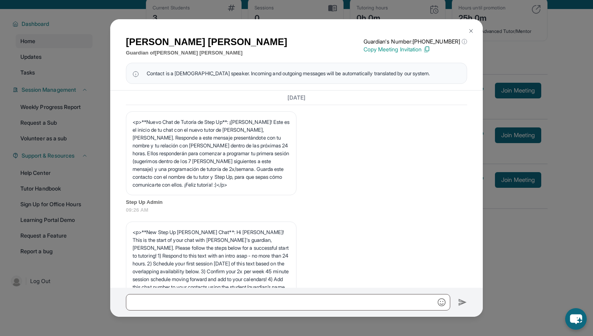 The height and width of the screenshot is (336, 593). Describe the element at coordinates (463, 302) in the screenshot. I see `img: Send icon` at that location.